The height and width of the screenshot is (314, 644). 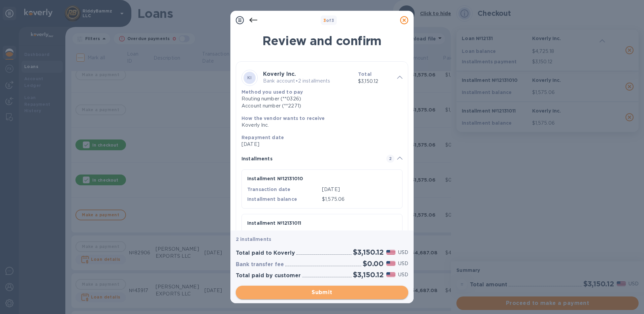 I want to click on b: How the vendor wants to receive, so click(x=283, y=118).